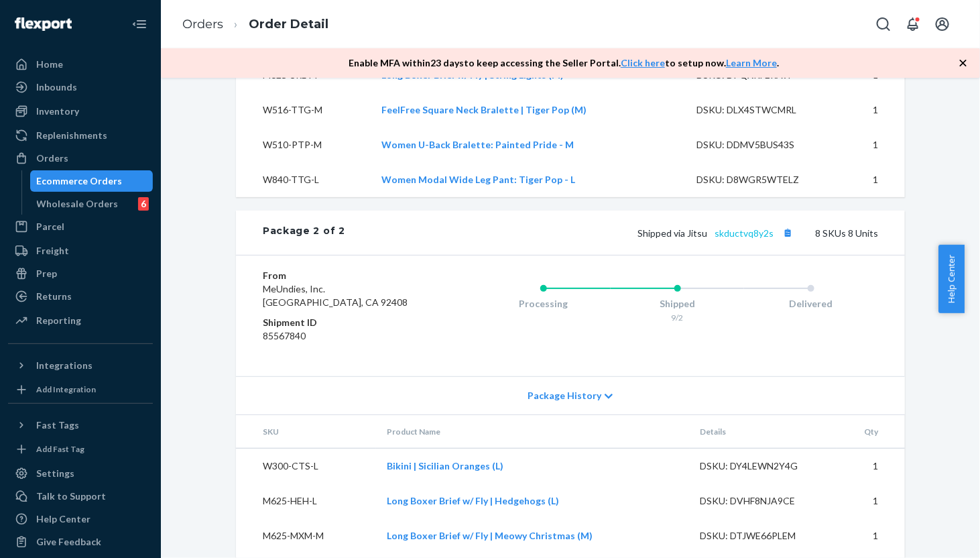 Image resolution: width=980 pixels, height=558 pixels. Describe the element at coordinates (544, 303) in the screenshot. I see `div: Processing` at that location.